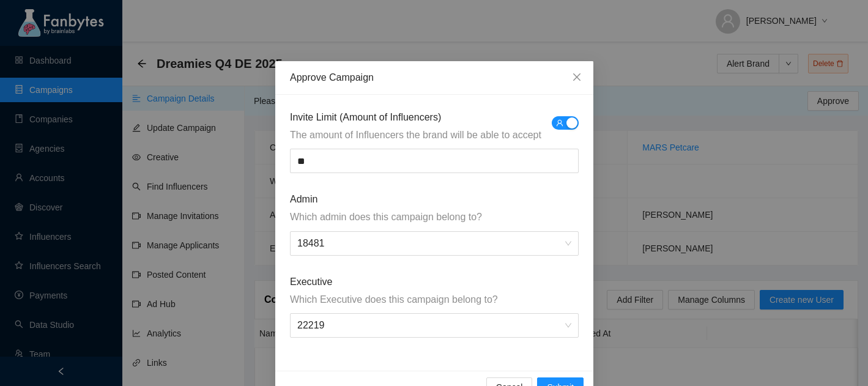 Image resolution: width=868 pixels, height=386 pixels. Describe the element at coordinates (435, 281) in the screenshot. I see `span: Executive` at that location.